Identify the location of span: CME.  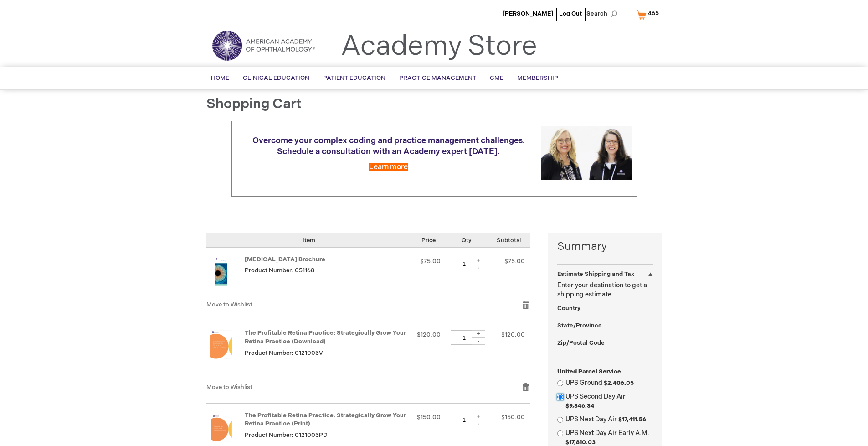
(497, 78).